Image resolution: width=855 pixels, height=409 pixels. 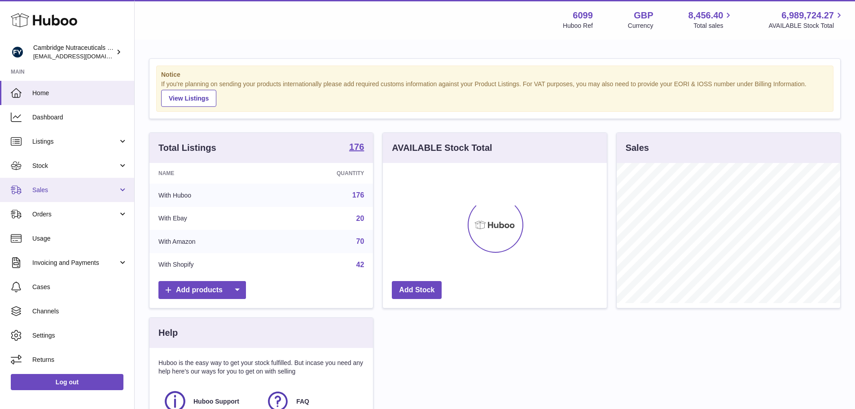 What do you see at coordinates (713, 26) in the screenshot?
I see `span: Total sales` at bounding box center [713, 26].